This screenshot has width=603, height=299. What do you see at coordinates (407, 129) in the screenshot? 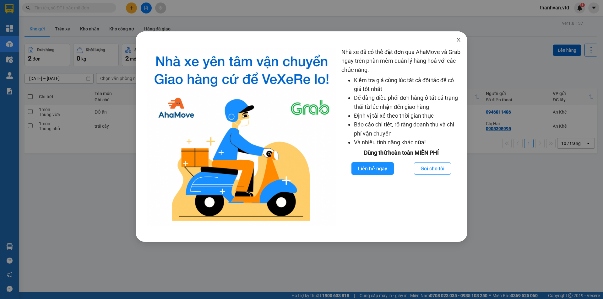
I see `li: Báo cáo chi tiết, rõ ràng doanh thu và chi phí vận chuyển` at bounding box center [407, 129].